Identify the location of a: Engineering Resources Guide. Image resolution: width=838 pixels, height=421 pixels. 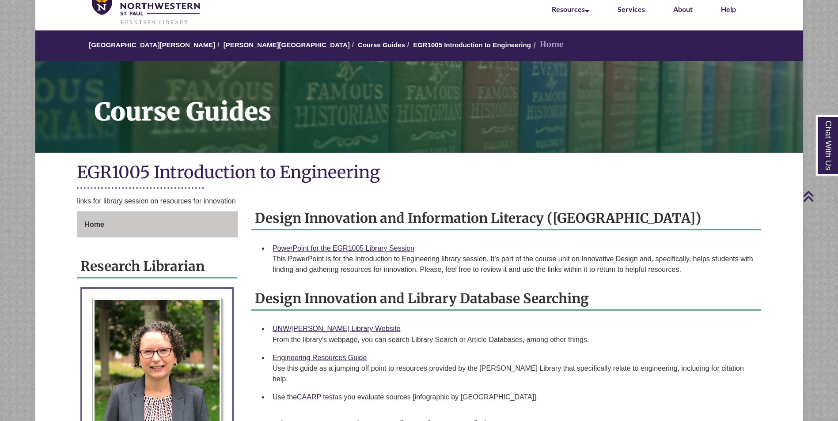
(319, 358).